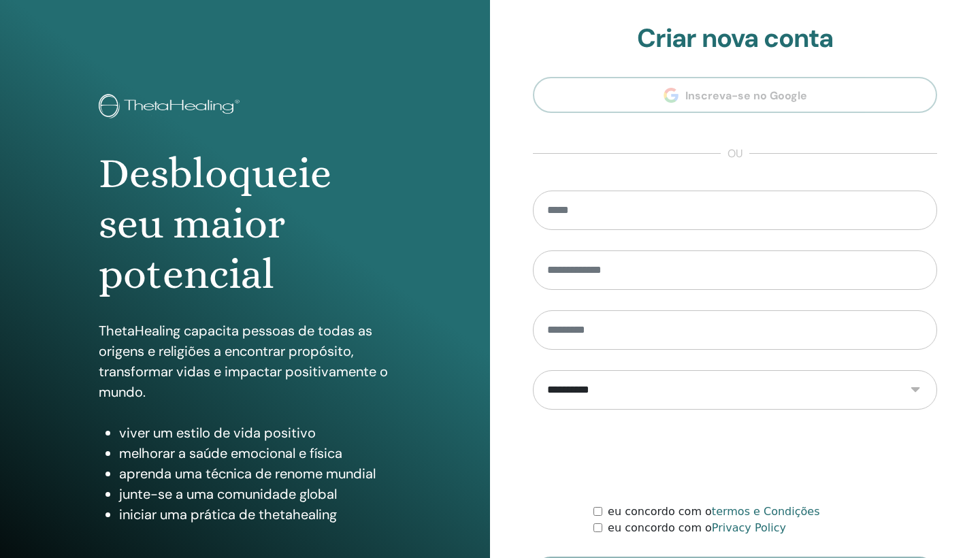 The image size is (980, 558). What do you see at coordinates (255, 433) in the screenshot?
I see `li: viver um estilo de vida positivo` at bounding box center [255, 433].